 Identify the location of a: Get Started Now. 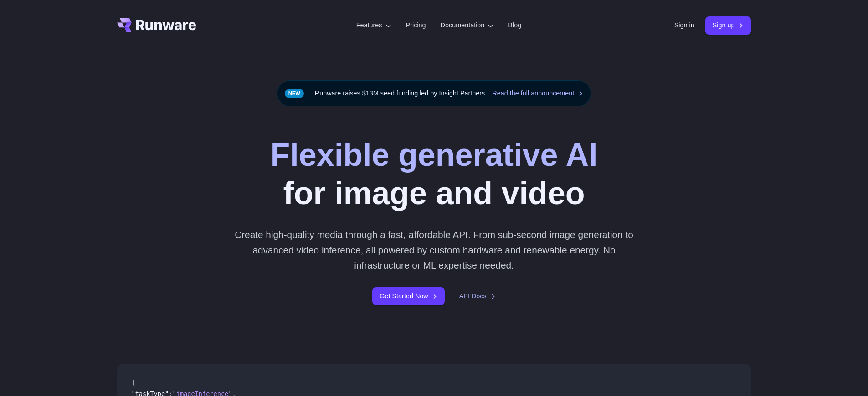
(408, 295).